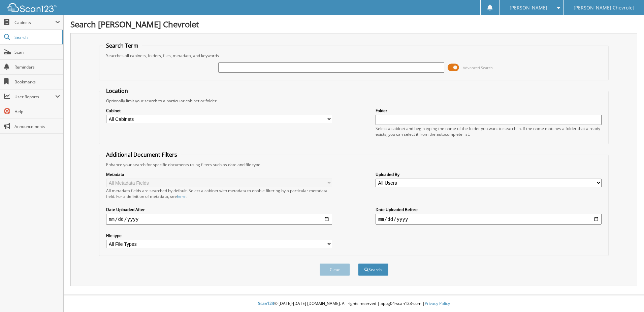 Image resolution: width=644 pixels, height=312 pixels. I want to click on div: Enhance your search for specific documents using filters such as date and file type., so click(353, 164).